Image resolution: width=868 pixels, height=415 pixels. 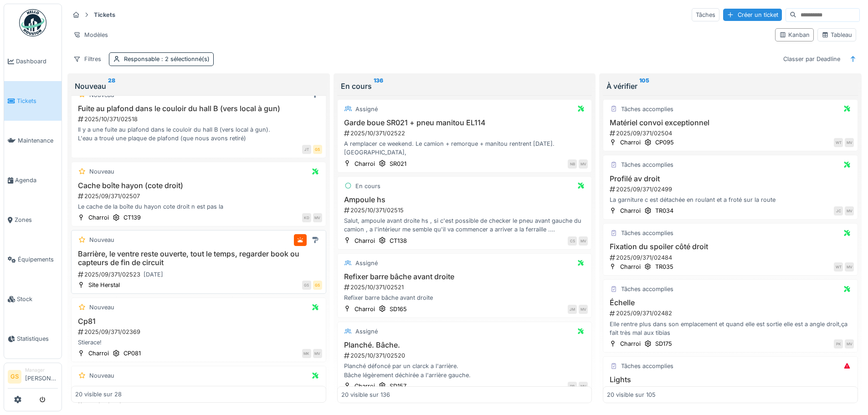 What do you see at coordinates (199, 321) in the screenshot?
I see `h3: Cp81` at bounding box center [199, 321].